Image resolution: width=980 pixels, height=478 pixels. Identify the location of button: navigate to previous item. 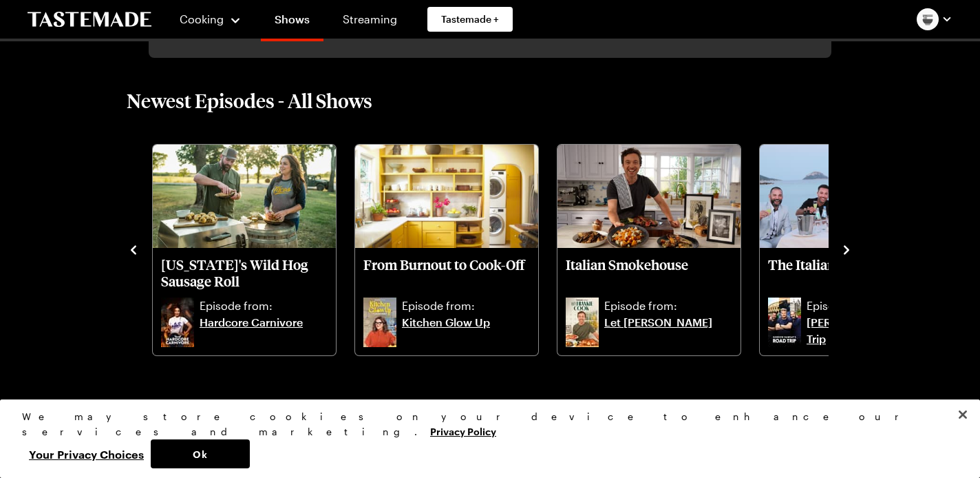
(134, 249).